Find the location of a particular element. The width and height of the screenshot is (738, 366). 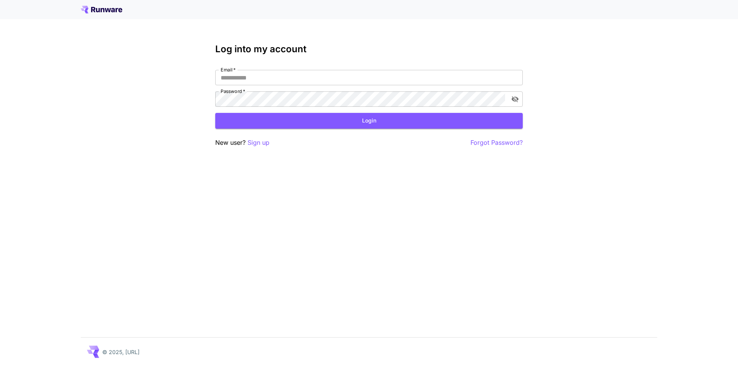

p: Forgot Password? is located at coordinates (496, 143).